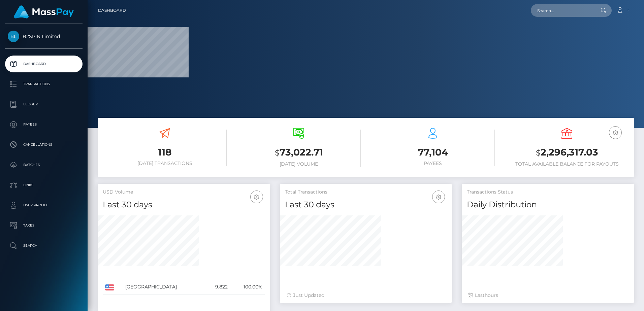 The width and height of the screenshot is (644, 311). Describe the element at coordinates (44, 124) in the screenshot. I see `p: Payees` at that location.